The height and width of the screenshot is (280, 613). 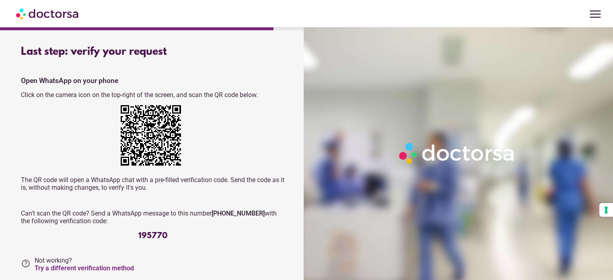 What do you see at coordinates (153, 95) in the screenshot?
I see `p: Click on the camera icon on the top-right of the screen, and scan the QR code below.` at bounding box center [153, 95].